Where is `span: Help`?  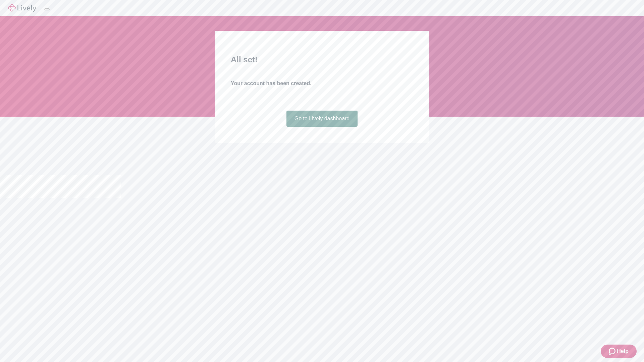 span: Help is located at coordinates (622, 351).